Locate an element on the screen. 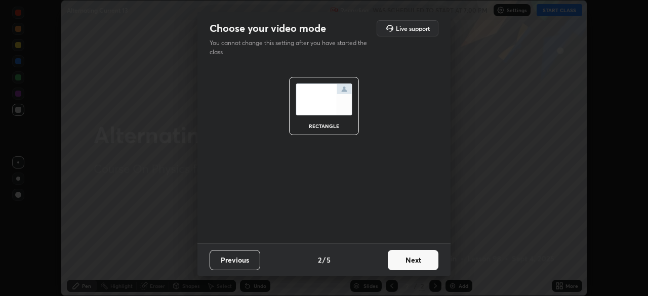 Image resolution: width=648 pixels, height=296 pixels. h2: Choose your video mode is located at coordinates (268, 28).